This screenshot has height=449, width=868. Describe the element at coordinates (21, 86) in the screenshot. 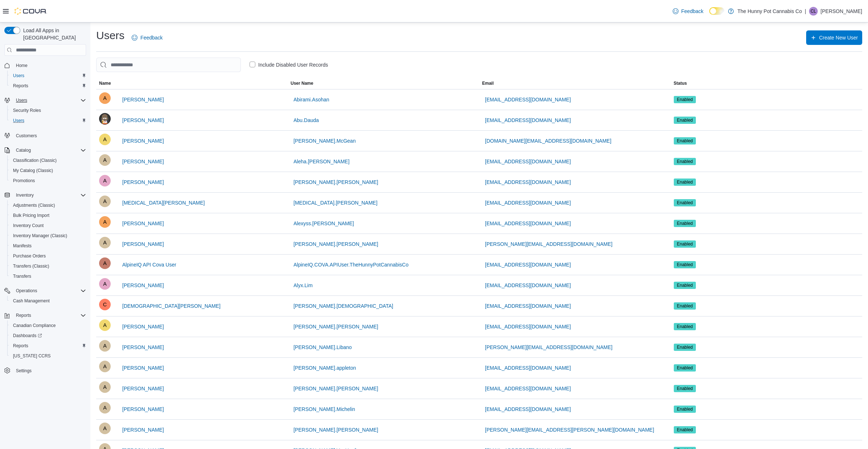

I see `a: Reports` at that location.